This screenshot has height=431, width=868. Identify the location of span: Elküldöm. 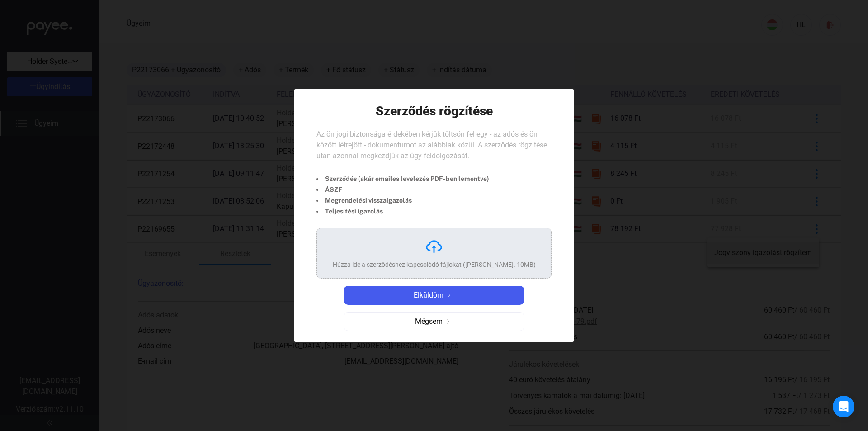
(429, 295).